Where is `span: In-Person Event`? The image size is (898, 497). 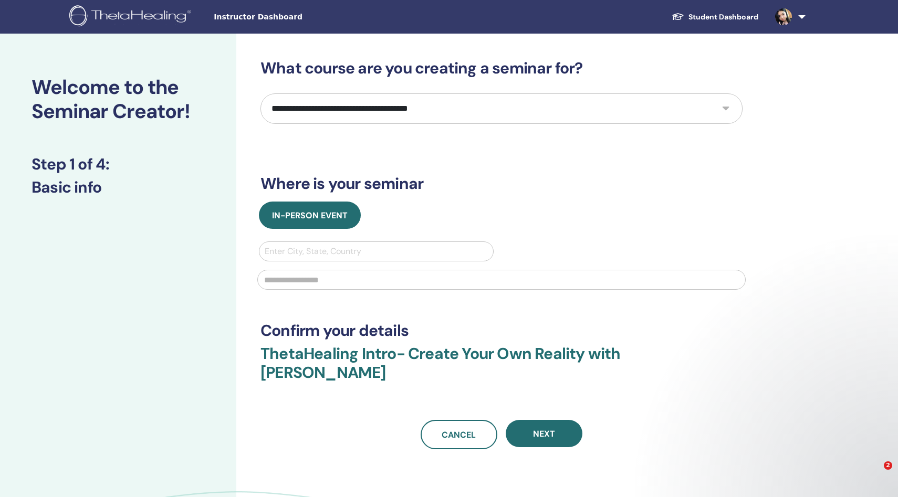 span: In-Person Event is located at coordinates (310, 215).